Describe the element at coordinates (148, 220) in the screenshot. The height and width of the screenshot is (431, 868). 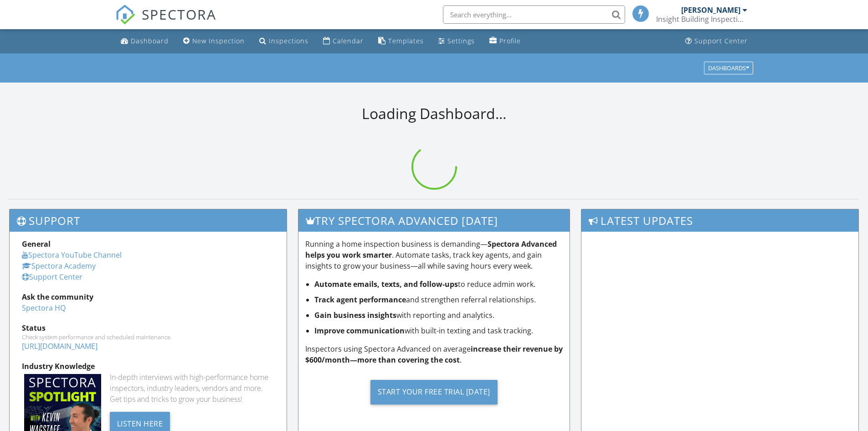
I see `h3: Support` at that location.